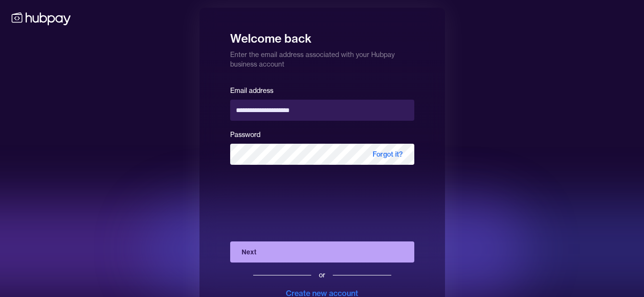 This screenshot has height=297, width=644. What do you see at coordinates (322, 275) in the screenshot?
I see `div: or` at bounding box center [322, 275].